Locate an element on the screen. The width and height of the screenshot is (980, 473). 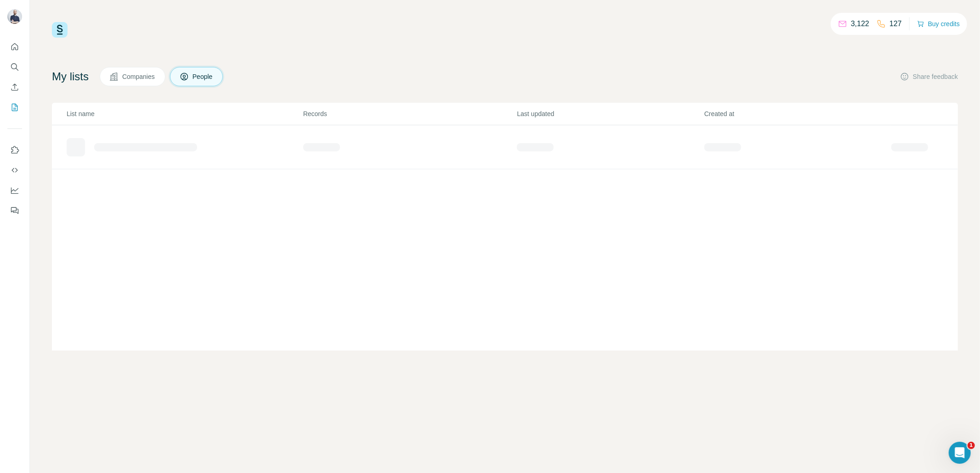
p: 3,122 is located at coordinates (860, 24).